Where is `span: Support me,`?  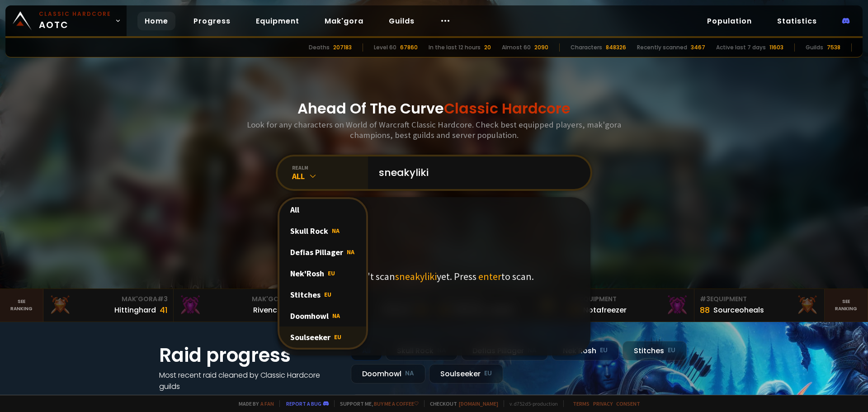 span: Support me, is located at coordinates (376, 403).